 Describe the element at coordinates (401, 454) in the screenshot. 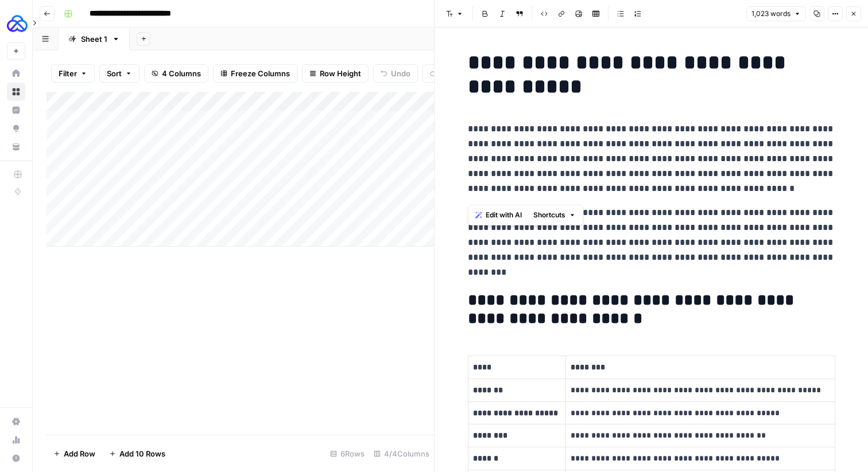

I see `div: 4/4 Columns` at that location.